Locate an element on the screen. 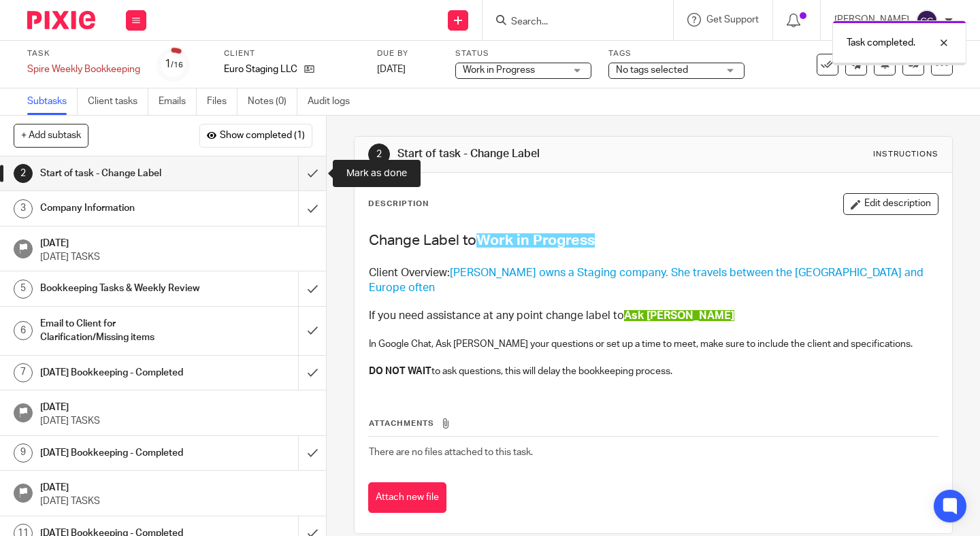 The image size is (980, 536). p: to ask questions, this will delay the bookkeeping process. is located at coordinates (653, 371).